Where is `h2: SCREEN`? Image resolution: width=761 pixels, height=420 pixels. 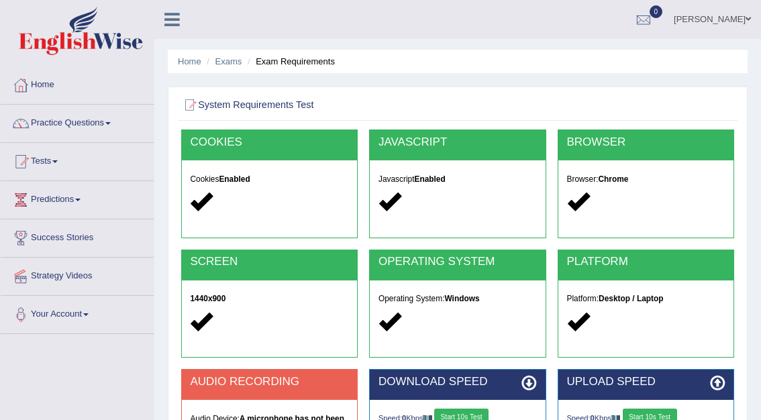
h2: SCREEN is located at coordinates (269, 262).